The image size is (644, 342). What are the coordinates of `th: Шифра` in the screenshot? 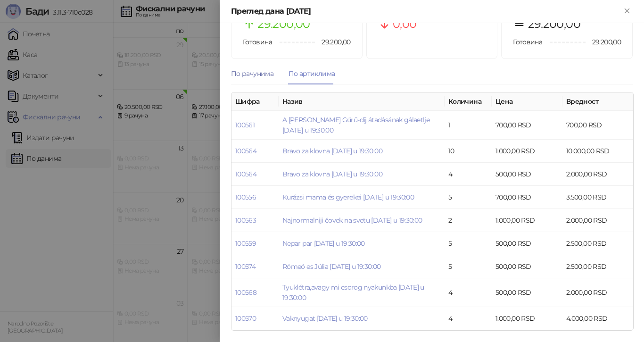 It's located at (255, 101).